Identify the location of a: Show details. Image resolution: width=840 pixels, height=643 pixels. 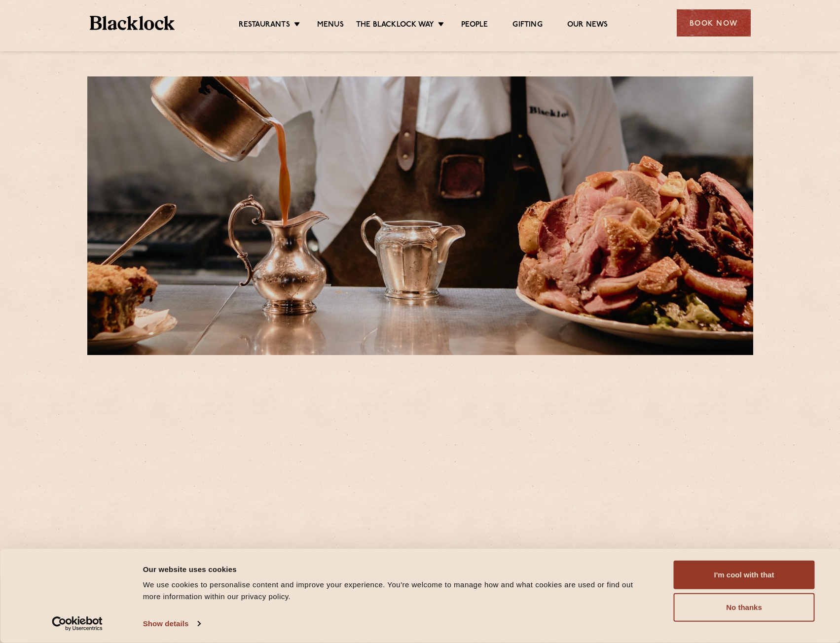
(172, 624).